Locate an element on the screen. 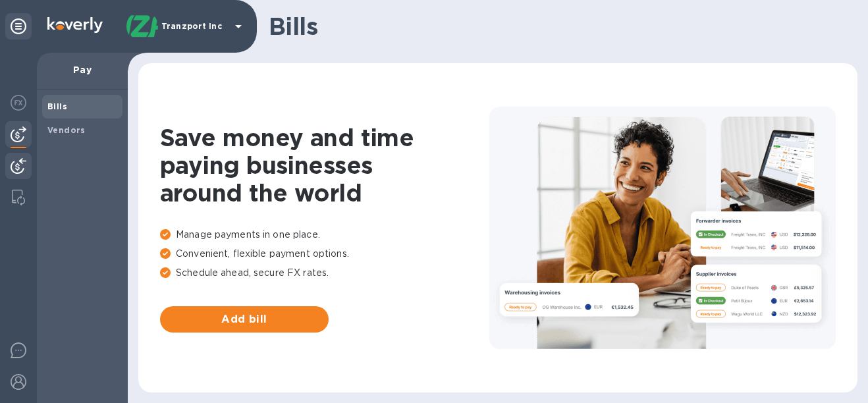  button: Add bill is located at coordinates (244, 319).